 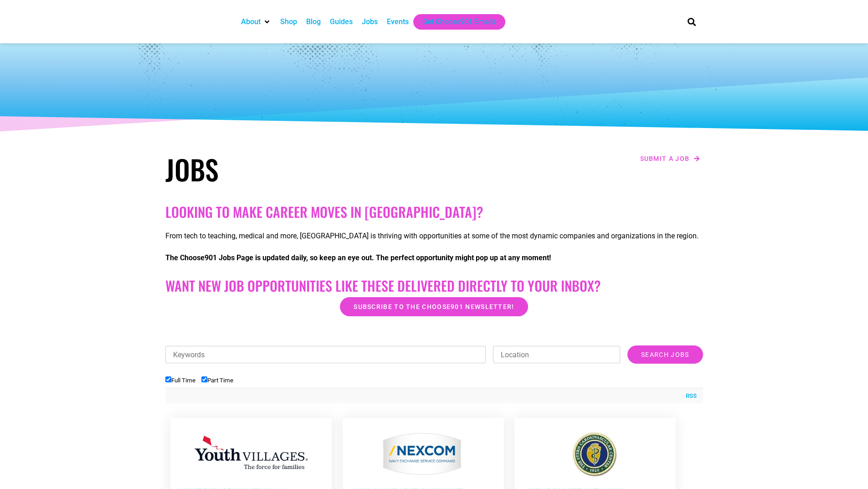 I want to click on input: Keywords, so click(x=326, y=354).